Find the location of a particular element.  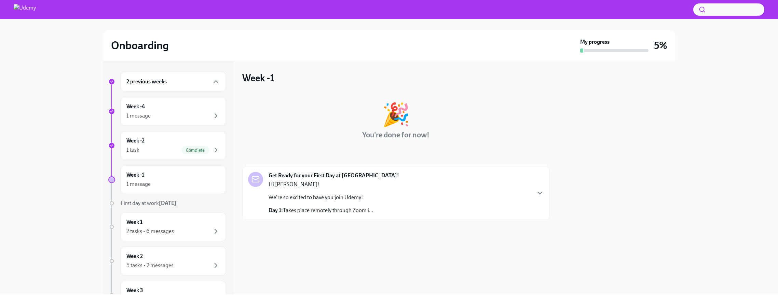

a: Week 25 tasks • 2 messages is located at coordinates (167, 261).